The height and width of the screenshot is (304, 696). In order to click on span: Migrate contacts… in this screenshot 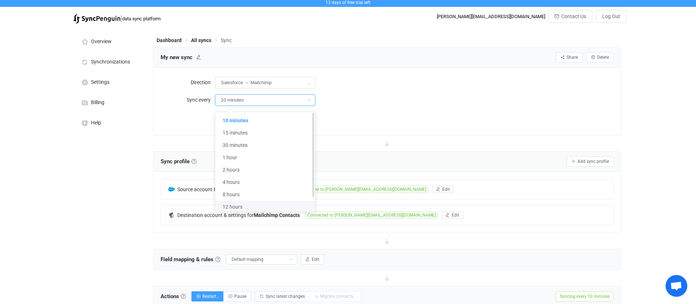, I will do `click(338, 296)`.